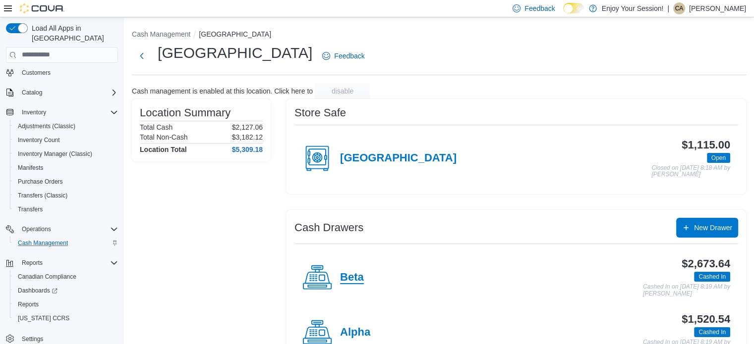 The image size is (754, 344). What do you see at coordinates (679, 8) in the screenshot?
I see `div: Carrie Anderson` at bounding box center [679, 8].